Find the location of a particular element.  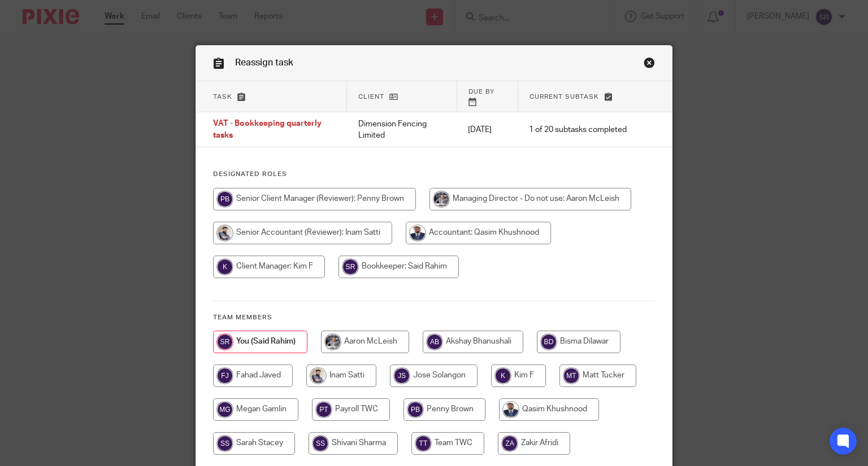

span: Due by is located at coordinates (481, 91).